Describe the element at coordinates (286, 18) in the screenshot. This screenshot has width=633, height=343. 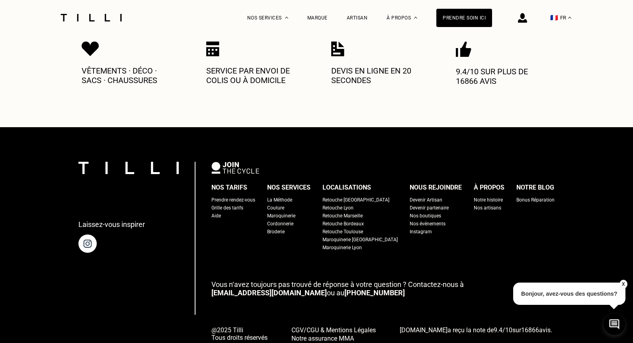
I see `img: Menu déroulant` at that location.